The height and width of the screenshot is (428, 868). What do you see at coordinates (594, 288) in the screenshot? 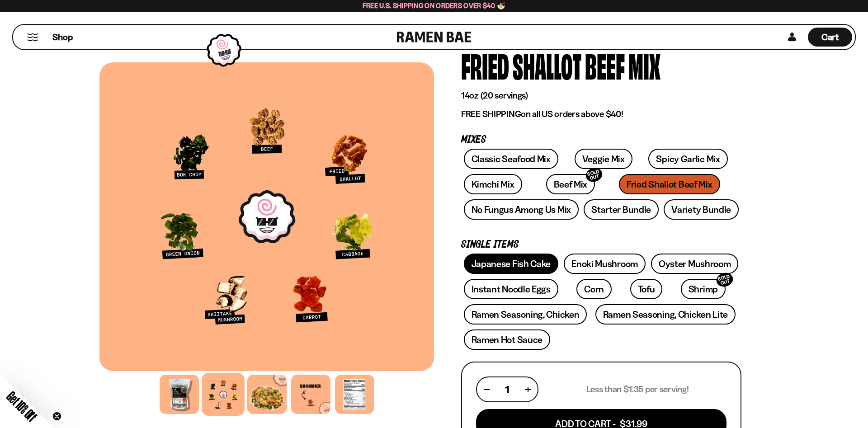
I see `a: Corn` at bounding box center [594, 288].